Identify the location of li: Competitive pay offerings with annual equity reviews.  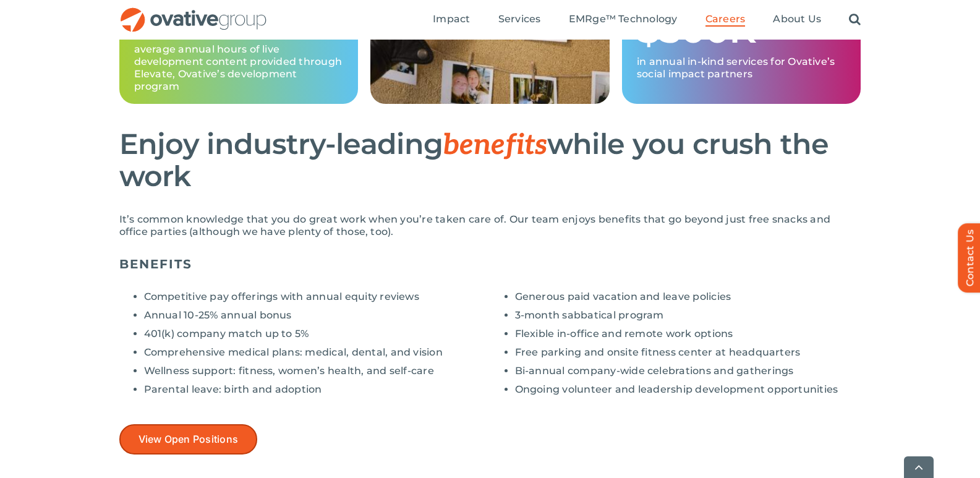
(317, 297).